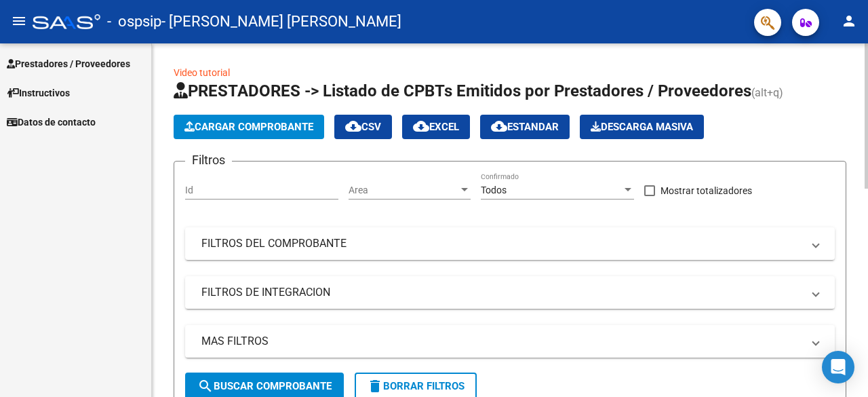 The width and height of the screenshot is (868, 397). Describe the element at coordinates (416, 386) in the screenshot. I see `span: Borrar Filtros` at that location.